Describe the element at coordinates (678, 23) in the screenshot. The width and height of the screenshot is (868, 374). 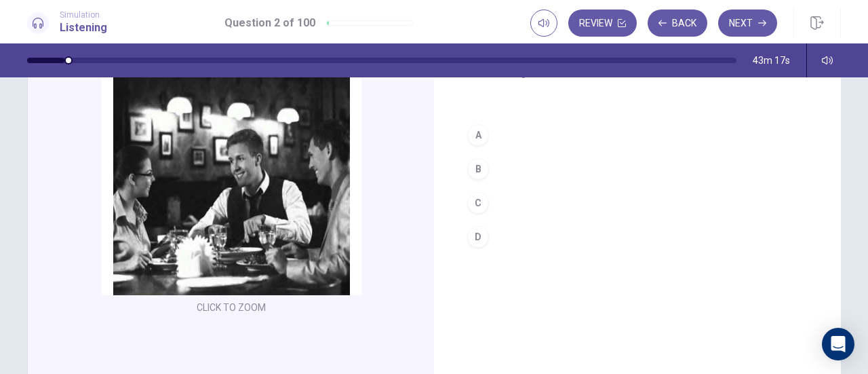
I see `button: Back` at that location.